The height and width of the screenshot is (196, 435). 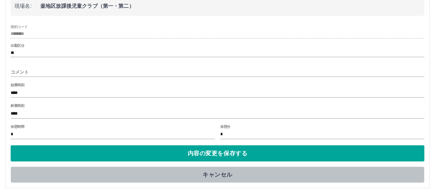 What do you see at coordinates (230, 6) in the screenshot?
I see `span: 釜地区放課後児童クラブ（第一・第二）` at bounding box center [230, 6].